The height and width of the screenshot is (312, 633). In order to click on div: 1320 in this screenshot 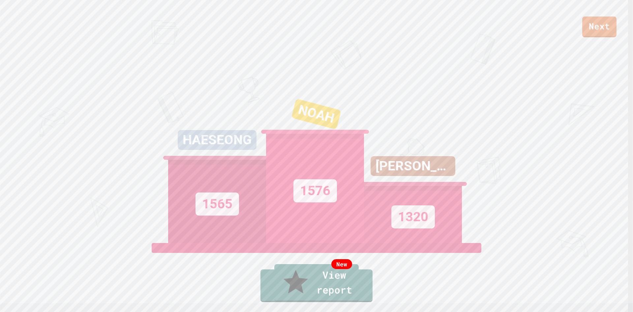, I will do `click(413, 217)`.